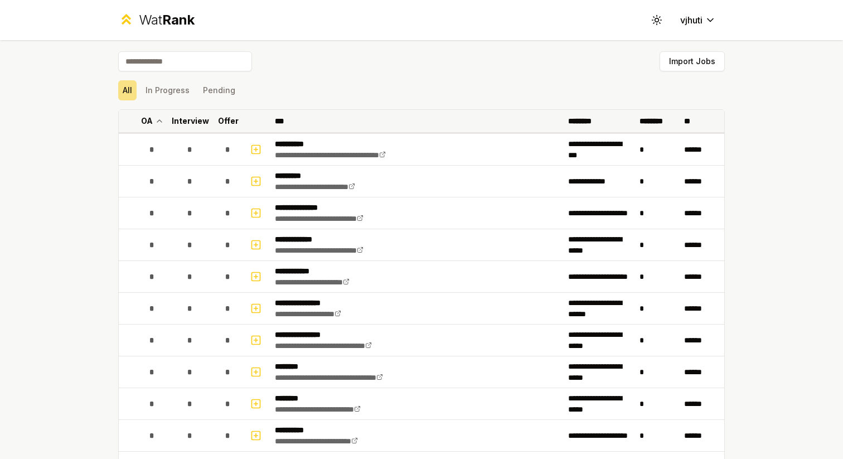 The image size is (843, 459). What do you see at coordinates (691, 20) in the screenshot?
I see `span: vjhuti` at bounding box center [691, 20].